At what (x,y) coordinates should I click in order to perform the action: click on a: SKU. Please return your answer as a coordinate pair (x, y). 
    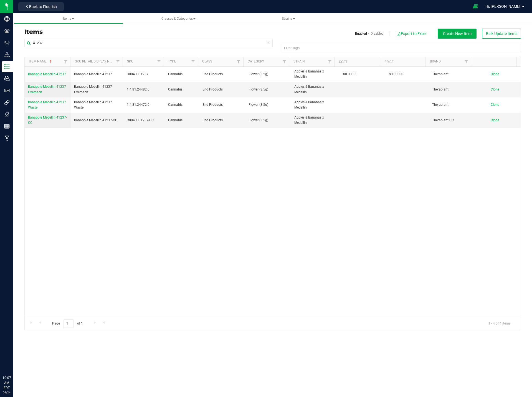
    Looking at the image, I should click on (130, 61).